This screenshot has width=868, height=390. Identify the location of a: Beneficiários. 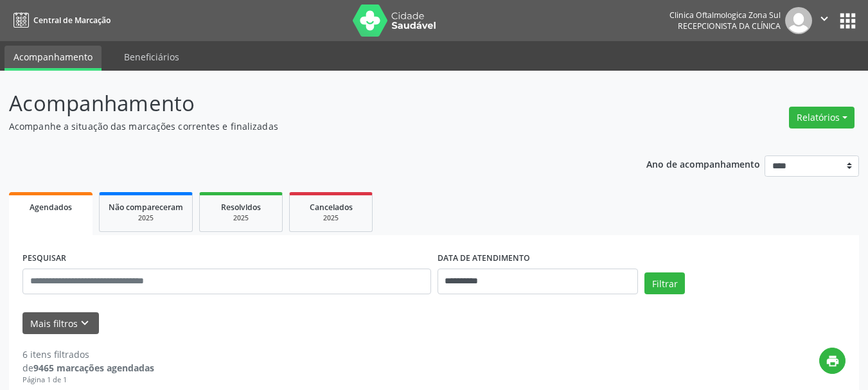
(151, 57).